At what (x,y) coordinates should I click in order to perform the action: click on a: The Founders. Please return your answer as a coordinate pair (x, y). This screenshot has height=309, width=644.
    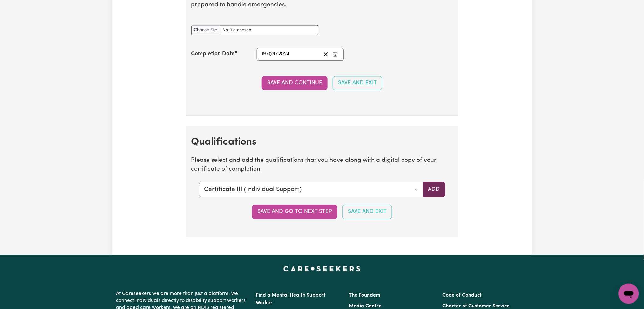
    Looking at the image, I should click on (364, 296).